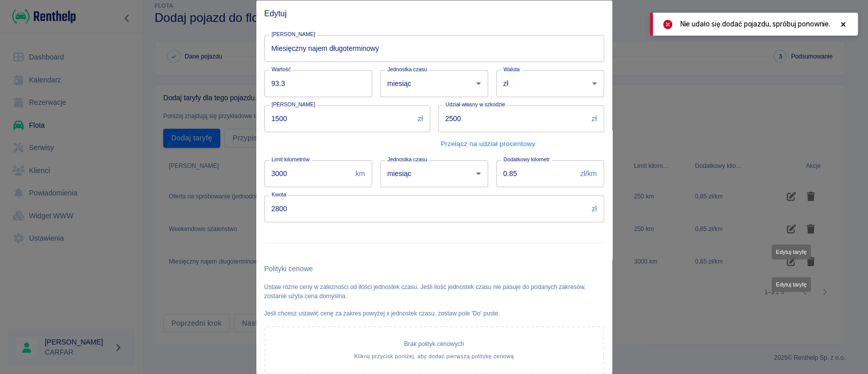  Describe the element at coordinates (475, 104) in the screenshot. I see `label: Udział własny w szkodzie` at that location.